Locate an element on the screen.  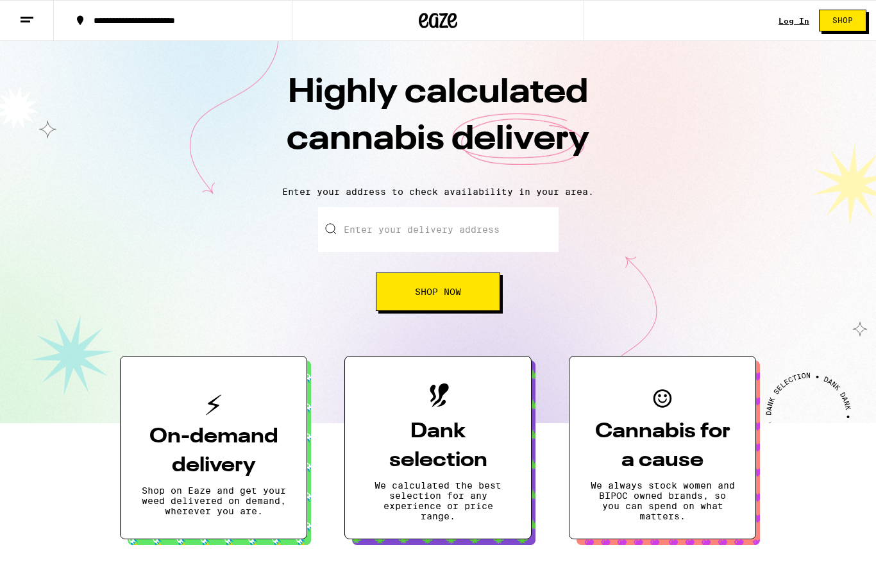
button: Cannabis for a causeWe always stock women and BIPOC owned brands, so you can spend on what matters. is located at coordinates (662, 447).